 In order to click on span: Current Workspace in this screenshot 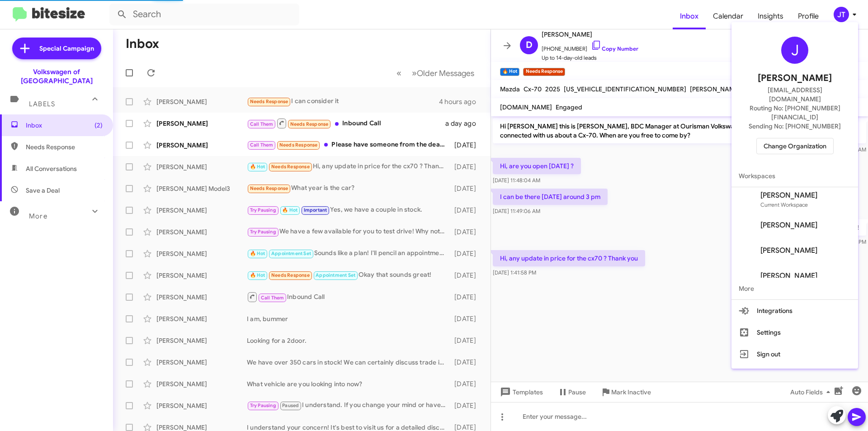, I will do `click(784, 204)`.